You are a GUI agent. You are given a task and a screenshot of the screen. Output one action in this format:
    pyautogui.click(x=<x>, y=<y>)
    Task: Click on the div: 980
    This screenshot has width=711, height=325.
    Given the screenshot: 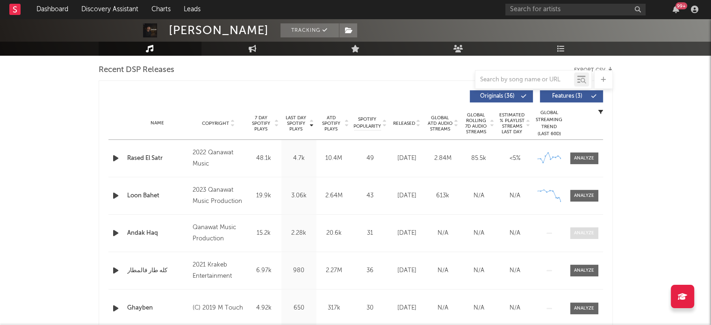 What is the action you would take?
    pyautogui.click(x=299, y=271)
    